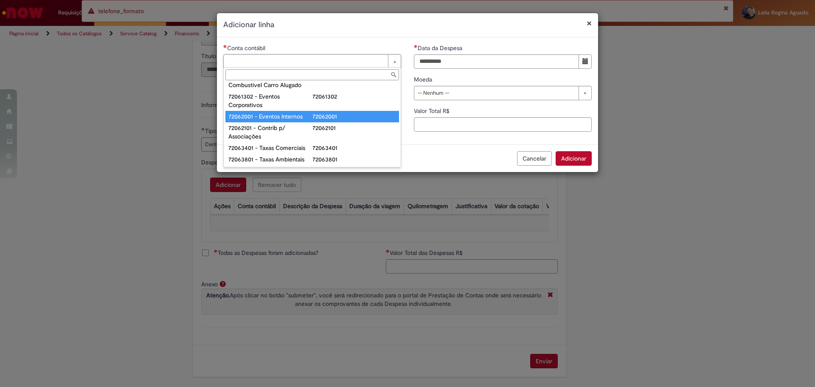 The width and height of the screenshot is (815, 387). What do you see at coordinates (271, 159) in the screenshot?
I see `div: 72063801 - Taxas Ambientais` at bounding box center [271, 159].